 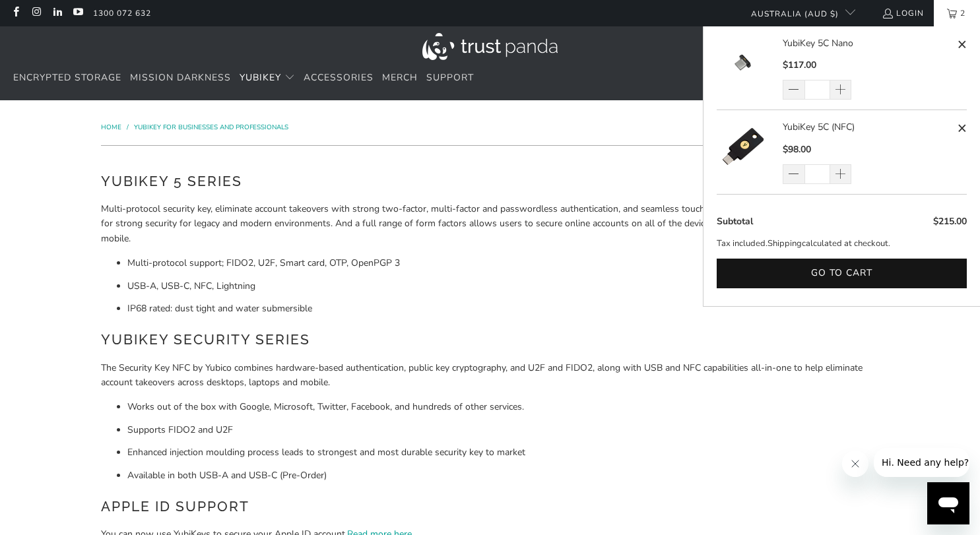 What do you see at coordinates (268, 78) in the screenshot?
I see `summary: YubiKey` at bounding box center [268, 78].